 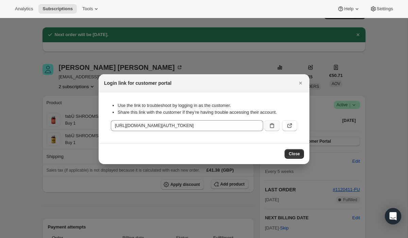 I want to click on button: Settings, so click(x=381, y=9).